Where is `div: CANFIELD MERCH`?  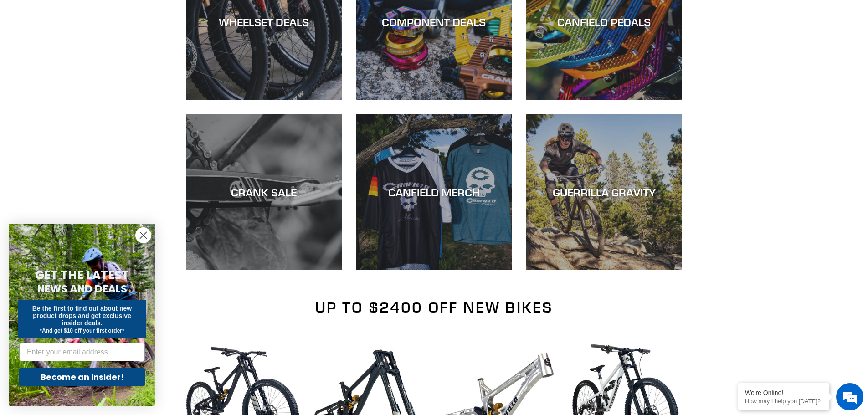 div: CANFIELD MERCH is located at coordinates (434, 192).